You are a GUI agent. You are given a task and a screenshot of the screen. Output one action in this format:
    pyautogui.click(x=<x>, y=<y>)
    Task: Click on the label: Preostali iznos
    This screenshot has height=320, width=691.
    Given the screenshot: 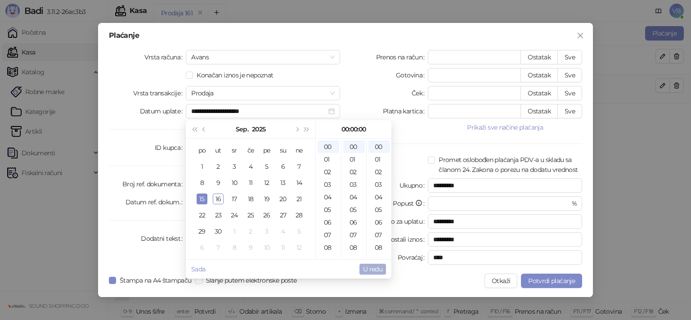 What is the action you would take?
    pyautogui.click(x=405, y=239)
    